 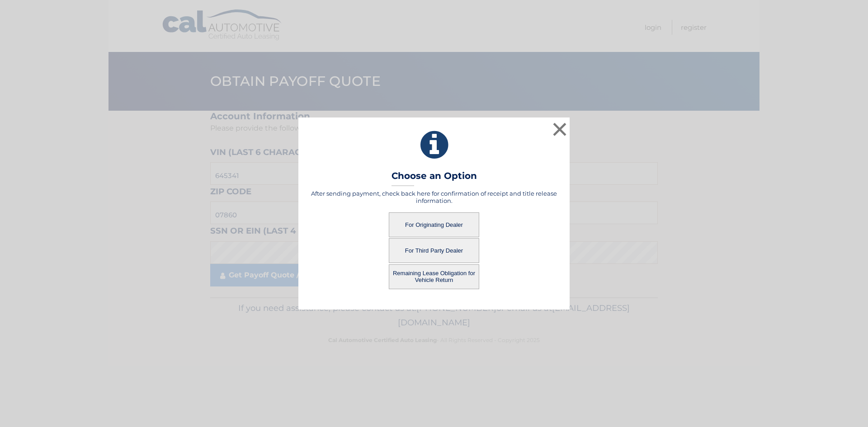 What do you see at coordinates (434, 178) in the screenshot?
I see `h3: Choose an Option` at bounding box center [434, 178].